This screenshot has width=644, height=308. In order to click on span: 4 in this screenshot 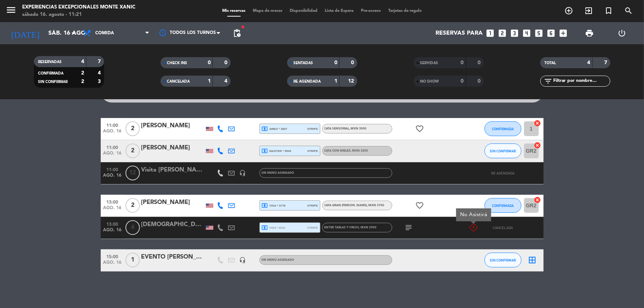, I will do `click(132, 228)`.